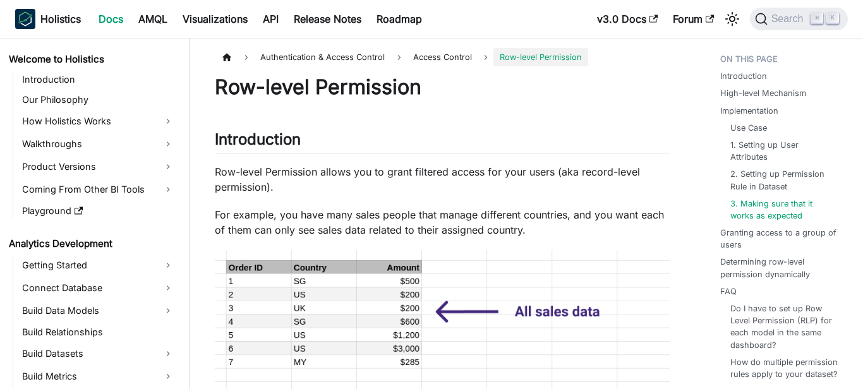  What do you see at coordinates (784, 327) in the screenshot?
I see `a: Do I have to set up Row Level Permission (RLP) for each model in the same dashboard?` at bounding box center [784, 327].